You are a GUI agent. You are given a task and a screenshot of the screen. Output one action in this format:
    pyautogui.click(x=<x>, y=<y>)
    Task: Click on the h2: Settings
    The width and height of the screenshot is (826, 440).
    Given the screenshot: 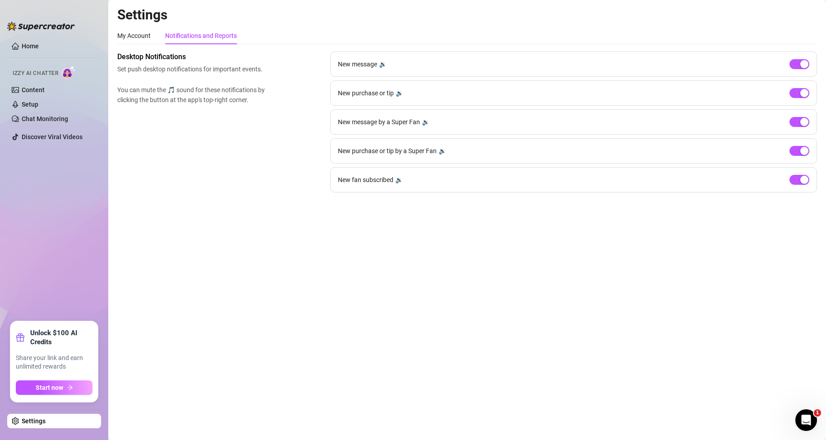 What is the action you would take?
    pyautogui.click(x=467, y=15)
    